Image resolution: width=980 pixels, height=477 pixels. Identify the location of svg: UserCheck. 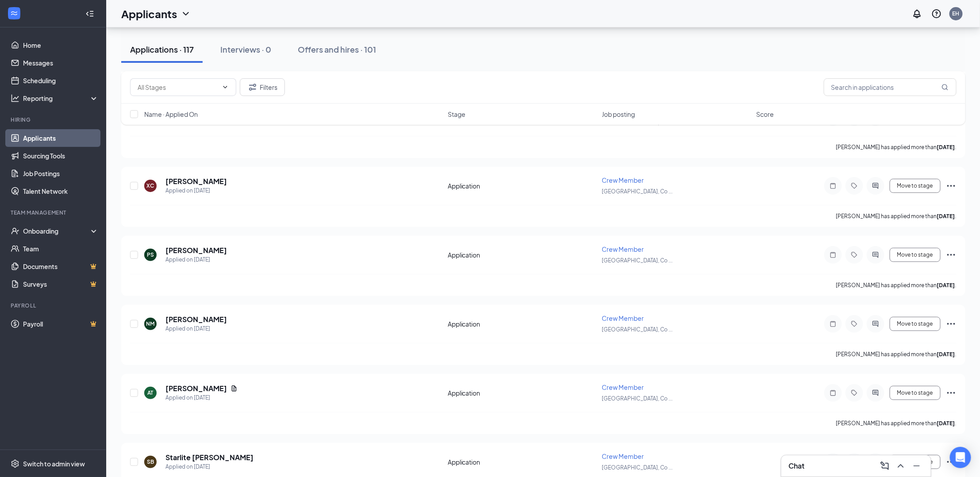
(15, 231).